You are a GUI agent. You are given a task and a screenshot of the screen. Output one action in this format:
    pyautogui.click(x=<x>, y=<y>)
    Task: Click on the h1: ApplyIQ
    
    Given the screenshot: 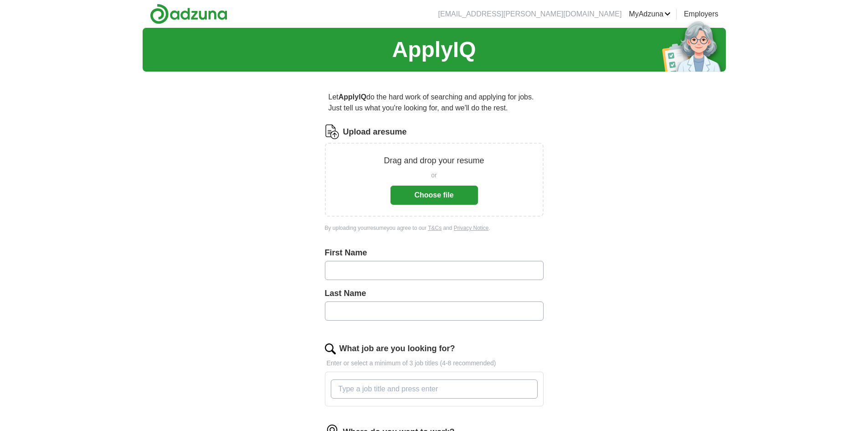 What is the action you would take?
    pyautogui.click(x=434, y=50)
    